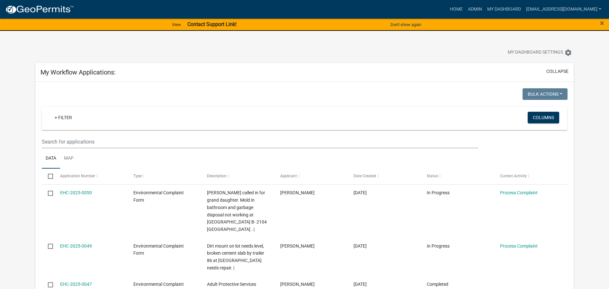 The image size is (609, 289). Describe the element at coordinates (504, 9) in the screenshot. I see `a: My Dashboard` at that location.